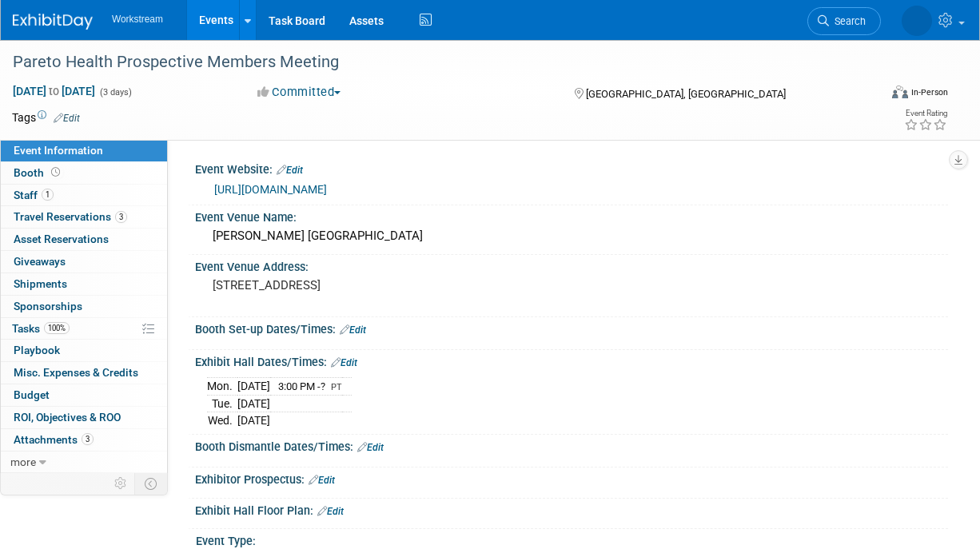 This screenshot has width=980, height=549. Describe the element at coordinates (84, 440) in the screenshot. I see `a: Attachments3` at that location.